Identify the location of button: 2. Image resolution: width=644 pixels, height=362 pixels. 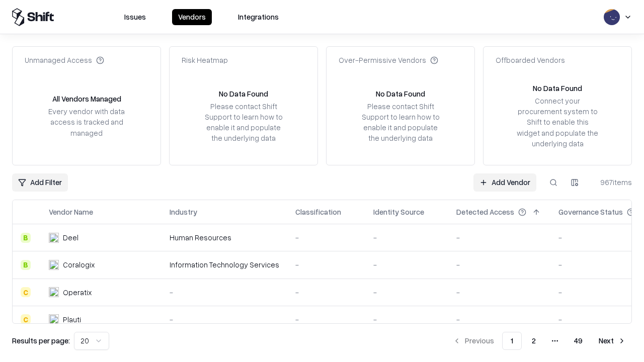
(534, 341).